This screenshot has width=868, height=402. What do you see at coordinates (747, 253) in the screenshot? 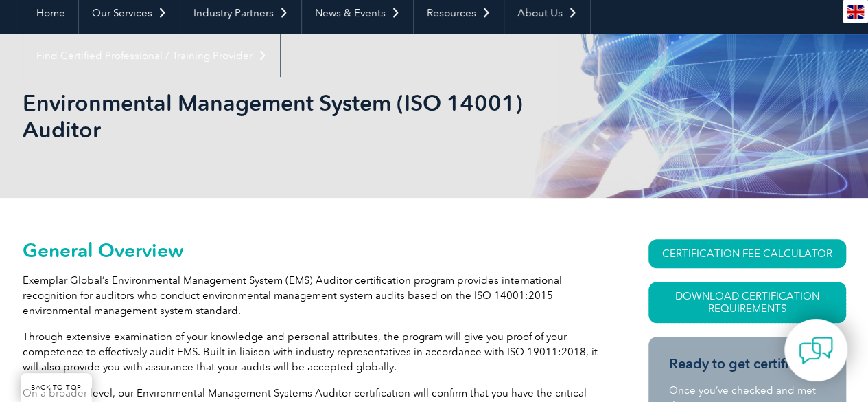
I see `a: CERTIFICATION FEE CALCULATOR` at bounding box center [747, 253].